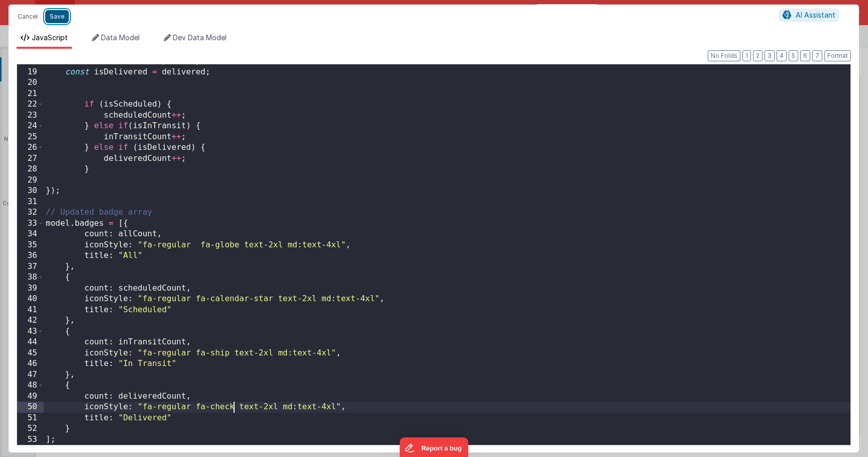  Describe the element at coordinates (817, 56) in the screenshot. I see `button: 7` at that location.